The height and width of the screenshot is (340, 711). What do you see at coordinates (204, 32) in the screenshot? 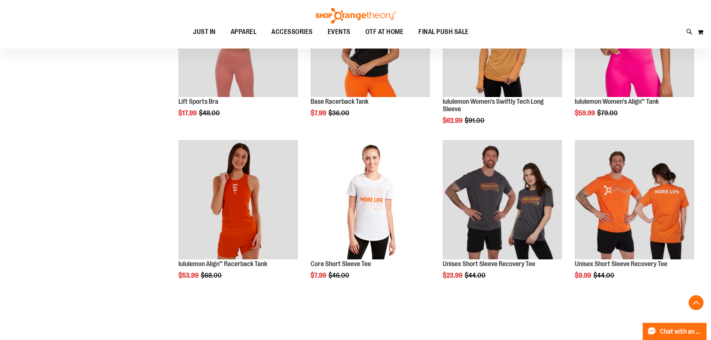
I see `span: JUST IN` at bounding box center [204, 32].